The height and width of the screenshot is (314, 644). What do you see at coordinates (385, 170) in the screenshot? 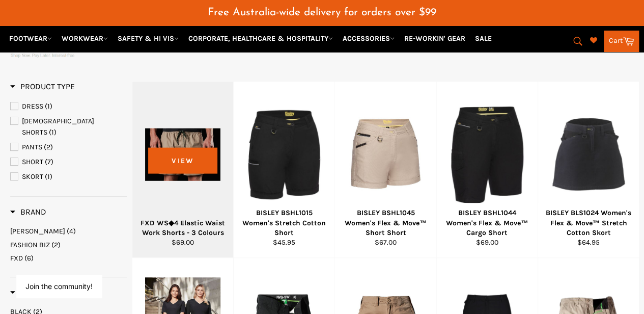
I see `a: BISLEY BSHL1045 Women's Flex & Move™ Short ShortBISLEY BSHL1045 Women's Flex & Move™ Short Short$...` at bounding box center [385, 170].